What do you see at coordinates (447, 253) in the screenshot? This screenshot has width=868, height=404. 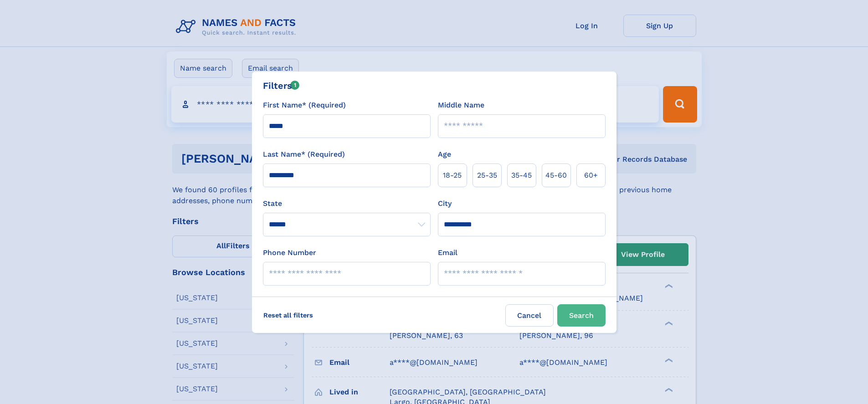 I see `label: Email` at bounding box center [447, 253].